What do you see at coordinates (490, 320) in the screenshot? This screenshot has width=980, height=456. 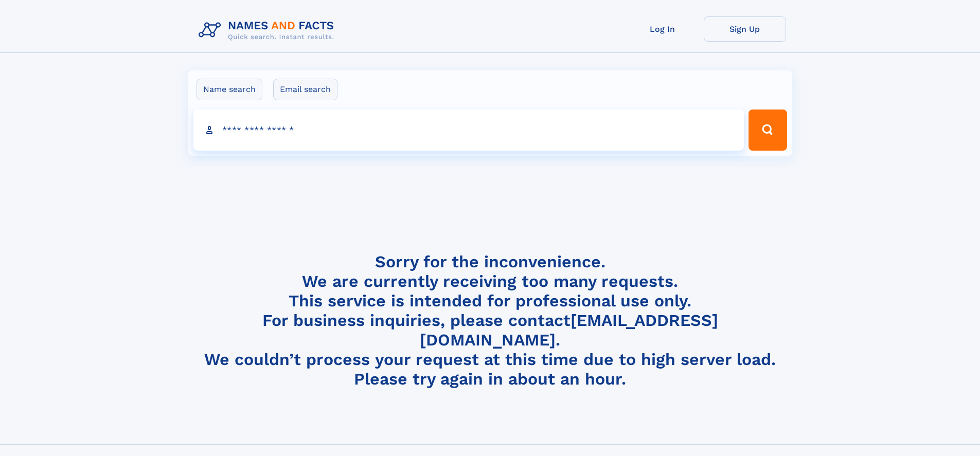 I see `h4: Sorry for the inconvenience. We are currently receiving too many requests. This service is intend...` at bounding box center [490, 320].